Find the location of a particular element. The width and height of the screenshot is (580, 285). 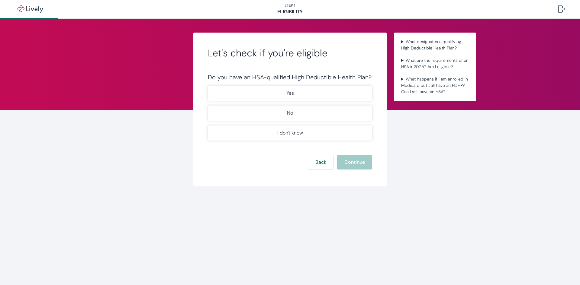

p: I don't know is located at coordinates (290, 133).